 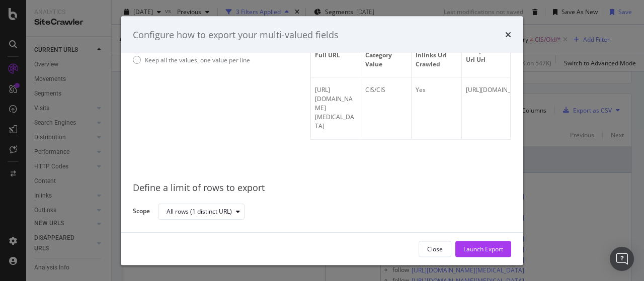 I want to click on span: https://www.macmillan.org.uk/cancer-information-and-support/lymph-node-cancer-secondary, so click(x=335, y=108).